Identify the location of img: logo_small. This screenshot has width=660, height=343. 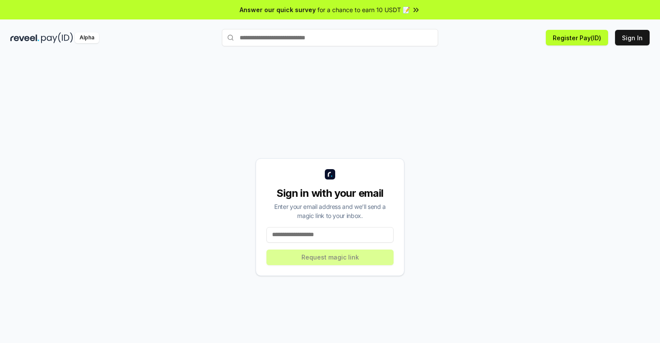
(330, 174).